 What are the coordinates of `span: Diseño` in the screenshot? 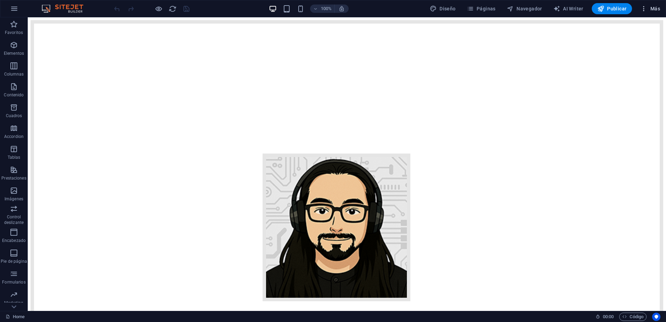 It's located at (443, 9).